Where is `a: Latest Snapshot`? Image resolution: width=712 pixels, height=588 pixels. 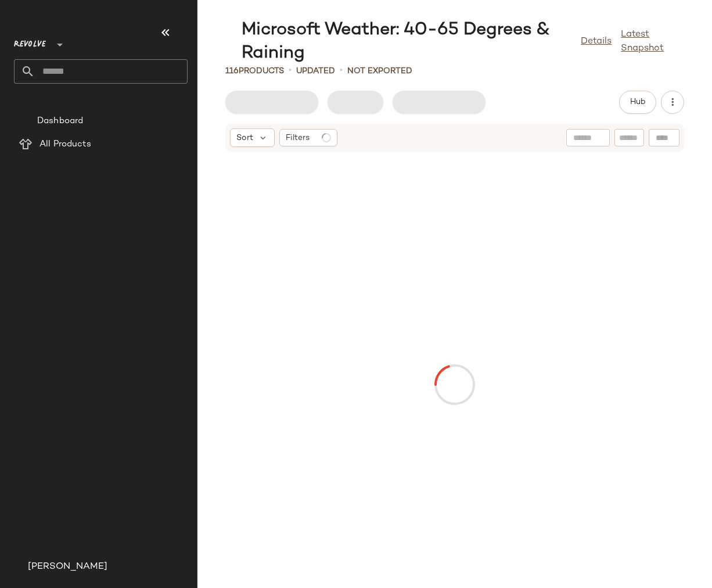 a: Latest Snapshot is located at coordinates (652, 42).